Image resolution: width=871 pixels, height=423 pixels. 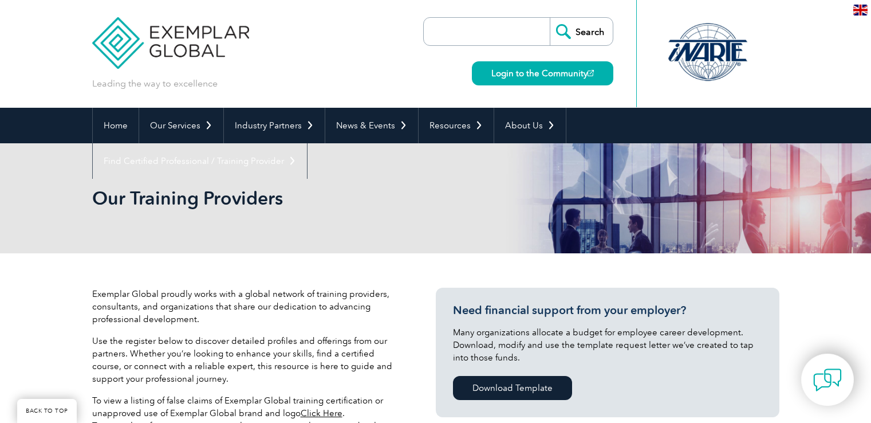 What do you see at coordinates (200, 161) in the screenshot?
I see `a: Find Certified Professional / Training Provider` at bounding box center [200, 161].